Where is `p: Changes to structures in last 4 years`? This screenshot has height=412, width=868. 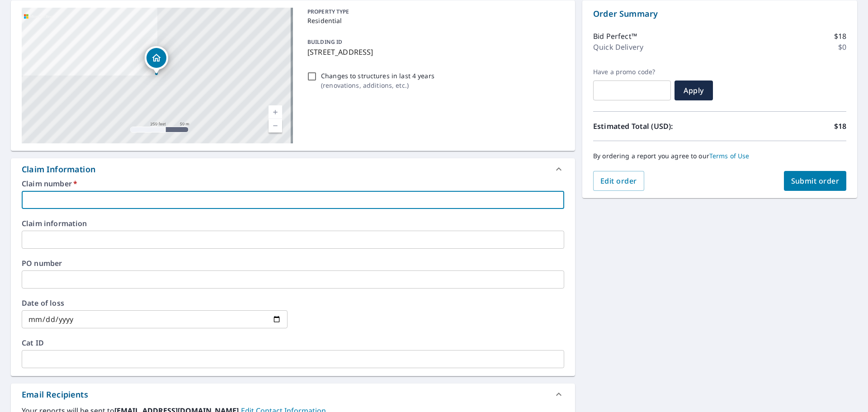
p: Changes to structures in last 4 years is located at coordinates (377, 76).